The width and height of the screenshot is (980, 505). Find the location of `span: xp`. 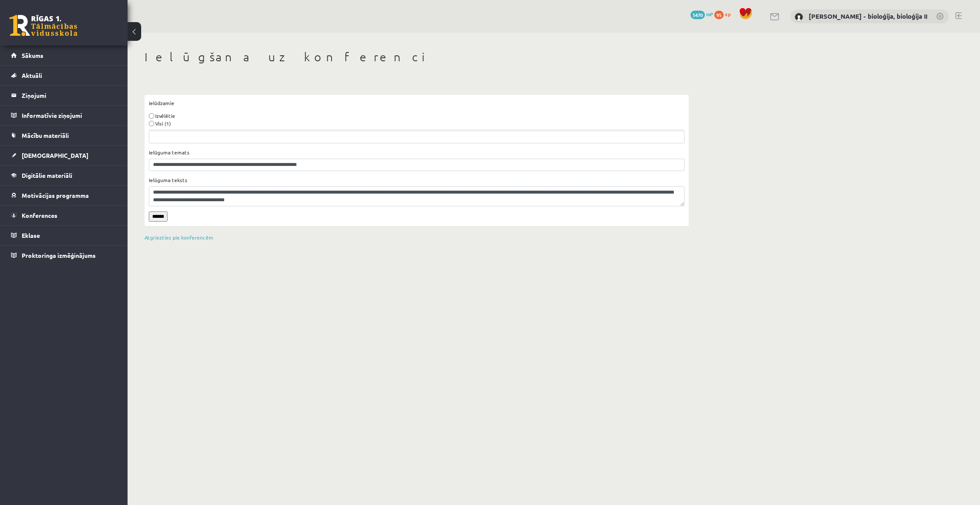

span: xp is located at coordinates (728, 14).